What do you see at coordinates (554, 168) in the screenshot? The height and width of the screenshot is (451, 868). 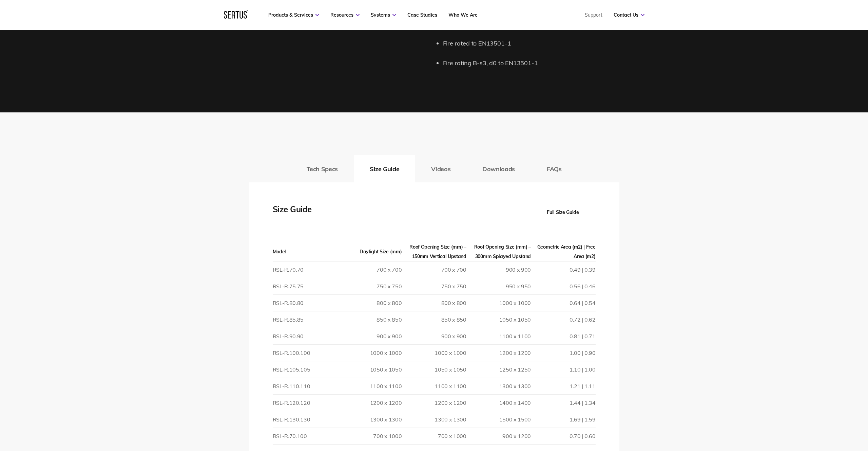 I see `button: FAQs` at bounding box center [554, 168].